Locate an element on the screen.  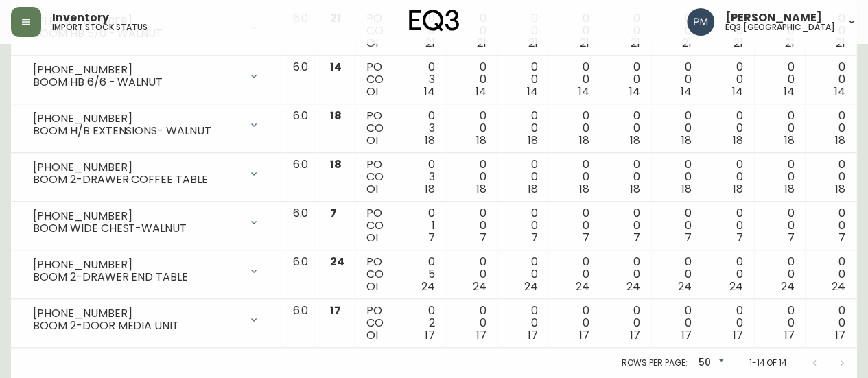
span: Inventory is located at coordinates (81, 18).